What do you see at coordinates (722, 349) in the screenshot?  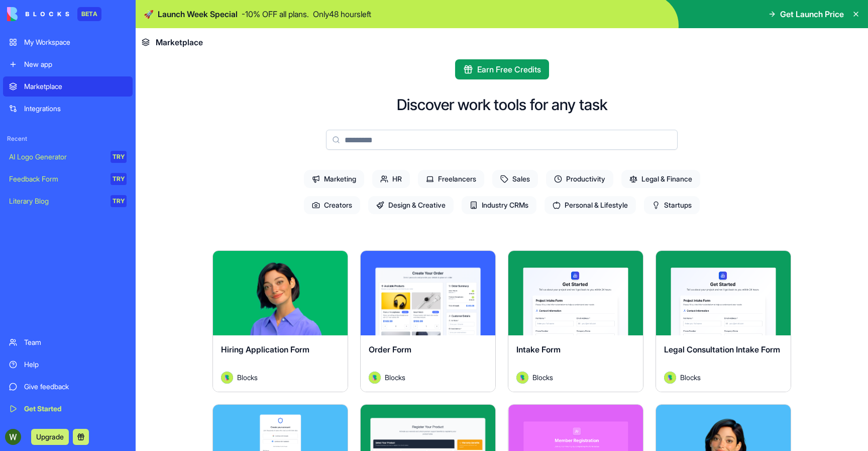 I see `span: Legal Consultation Intake Form` at bounding box center [722, 349].